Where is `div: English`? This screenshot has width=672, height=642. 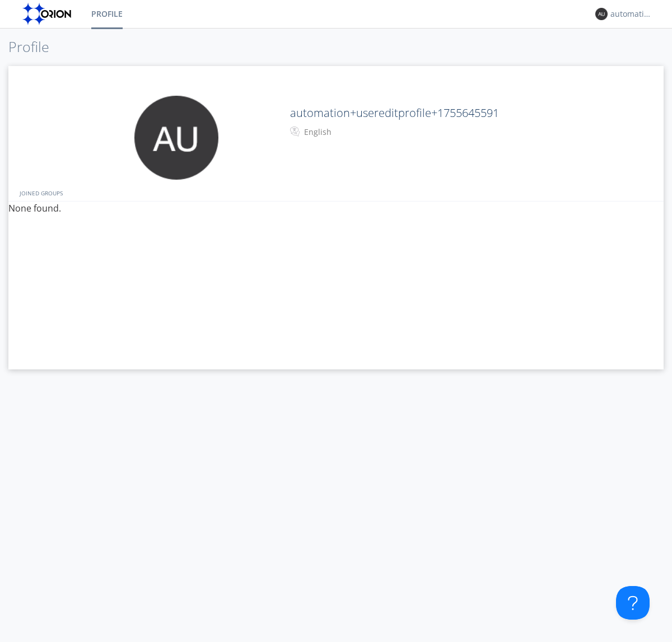
div: English is located at coordinates (351, 132).